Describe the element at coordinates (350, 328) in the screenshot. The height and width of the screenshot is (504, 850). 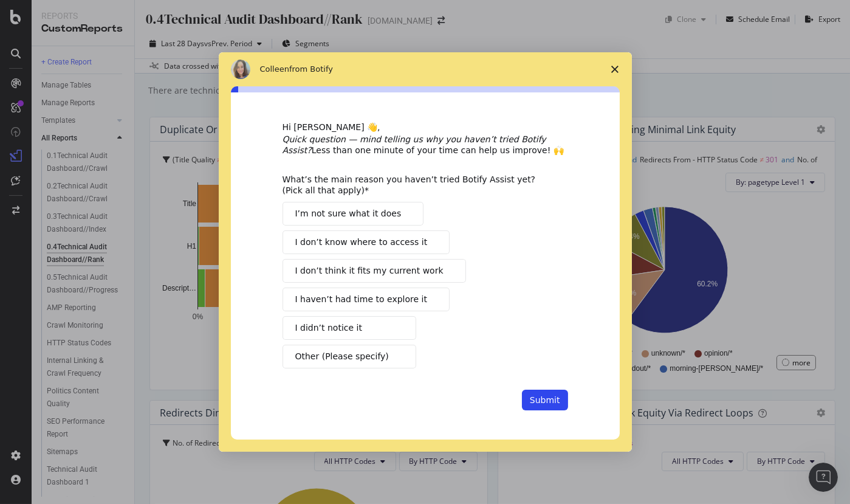
I see `button: I didn’t notice it` at that location.